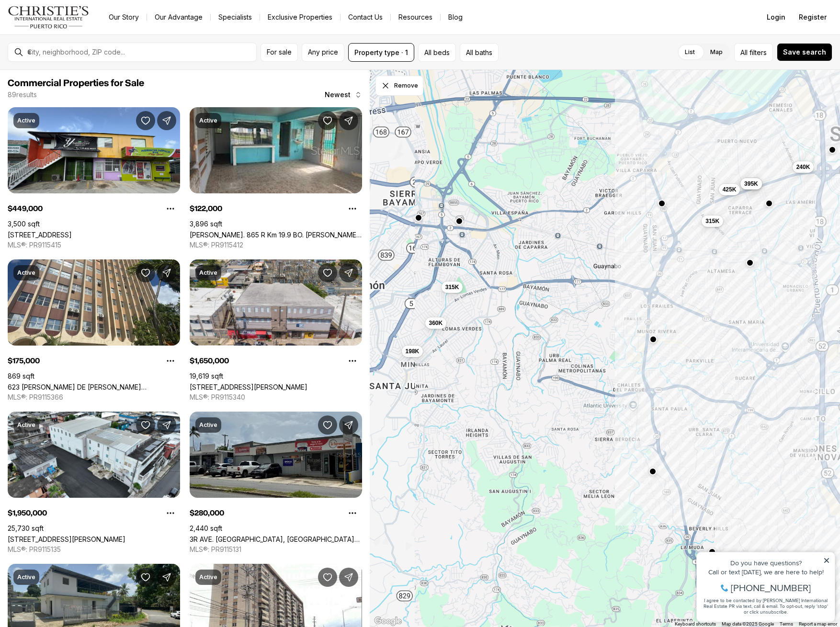 The height and width of the screenshot is (627, 840). Describe the element at coordinates (803, 167) in the screenshot. I see `span: 240K` at that location.